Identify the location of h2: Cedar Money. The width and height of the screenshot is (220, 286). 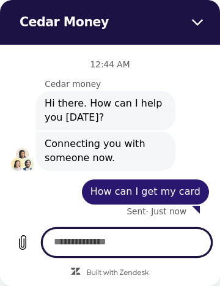
(99, 22).